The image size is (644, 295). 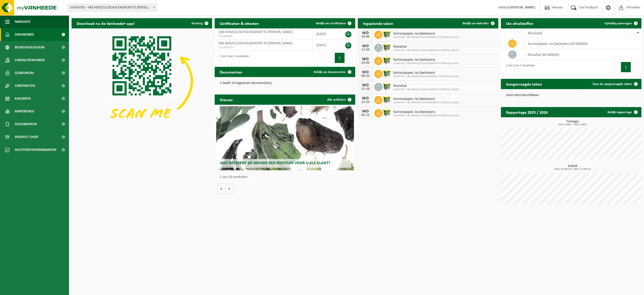 What do you see at coordinates (35, 150) in the screenshot?
I see `span: Acceptatievoorwaarden` at bounding box center [35, 150].